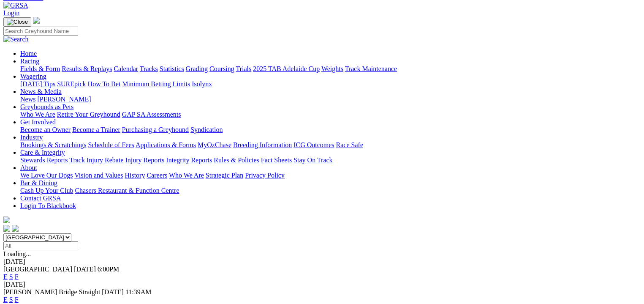  I want to click on a: Tracks, so click(149, 68).